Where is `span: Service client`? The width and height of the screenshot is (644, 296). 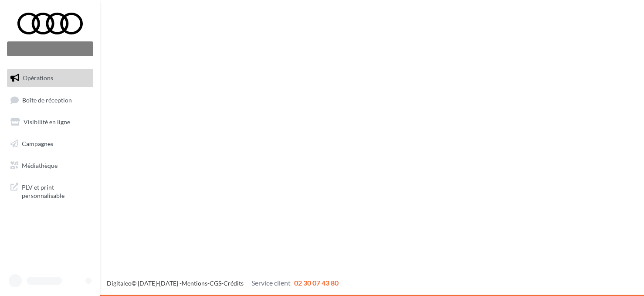 span: Service client is located at coordinates (271, 282).